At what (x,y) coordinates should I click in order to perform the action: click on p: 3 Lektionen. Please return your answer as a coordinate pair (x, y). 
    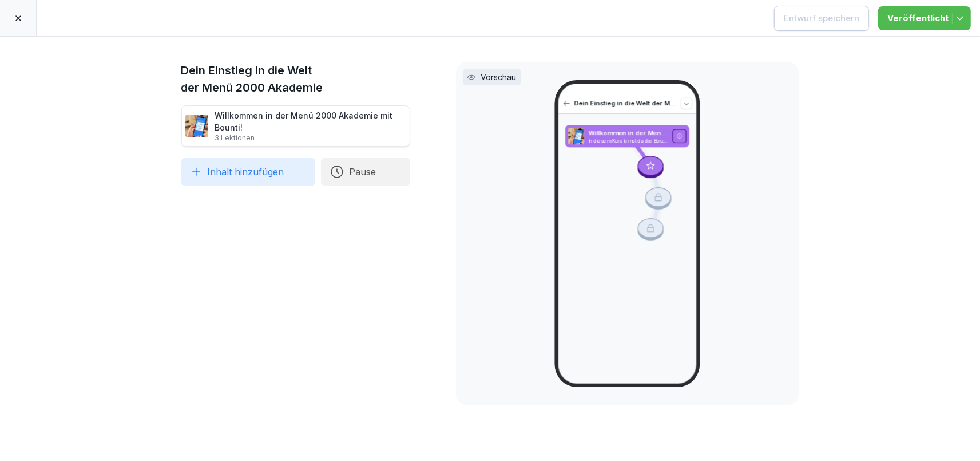
    Looking at the image, I should click on (310, 138).